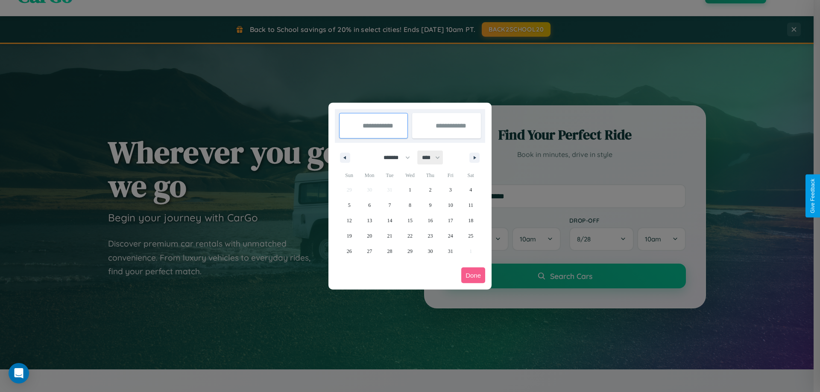  Describe the element at coordinates (473, 275) in the screenshot. I see `button: Done` at that location.